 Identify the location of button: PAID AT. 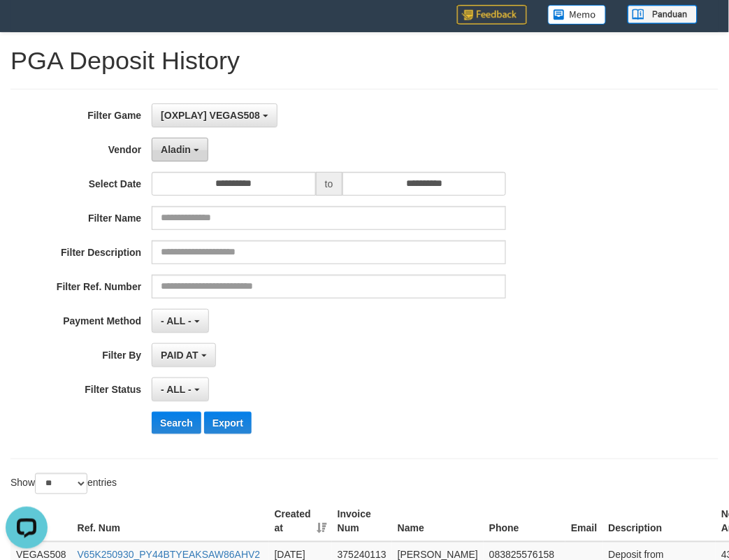
(183, 355).